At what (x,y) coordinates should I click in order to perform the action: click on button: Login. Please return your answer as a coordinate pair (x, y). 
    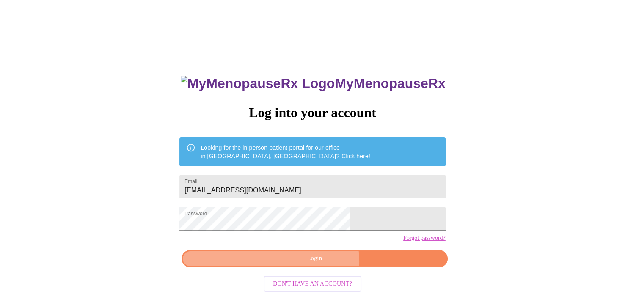
    Looking at the image, I should click on (315, 259).